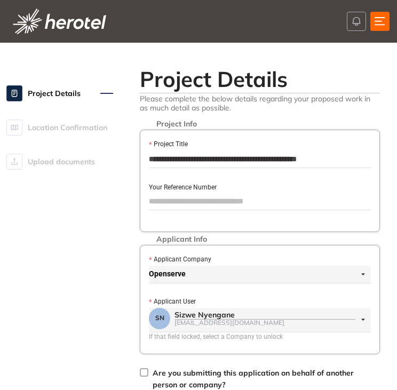 The height and width of the screenshot is (390, 397). Describe the element at coordinates (260, 201) in the screenshot. I see `input: Your Reference Number` at that location.